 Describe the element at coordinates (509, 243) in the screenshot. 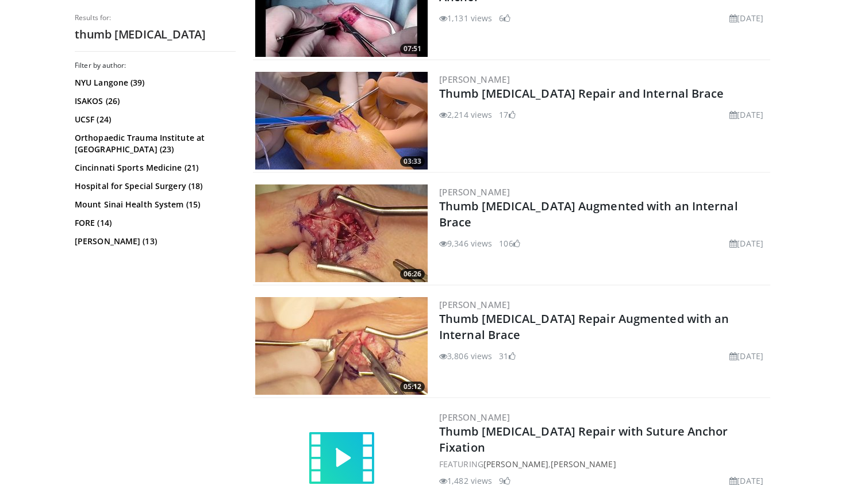

I see `li: 106` at that location.